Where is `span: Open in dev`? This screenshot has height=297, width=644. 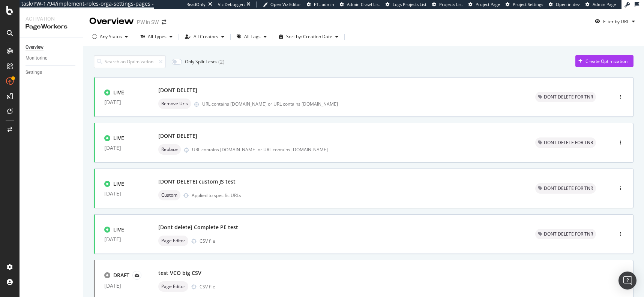 span: Open in dev is located at coordinates (568, 4).